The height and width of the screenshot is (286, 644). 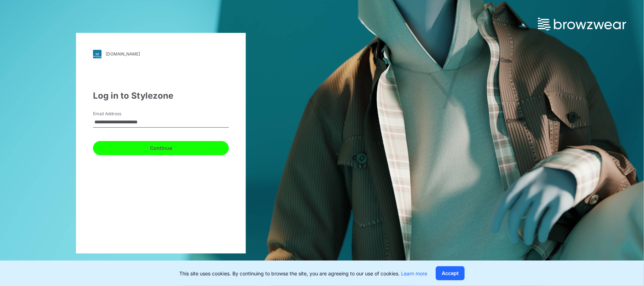 I want to click on button: Continue, so click(x=161, y=148).